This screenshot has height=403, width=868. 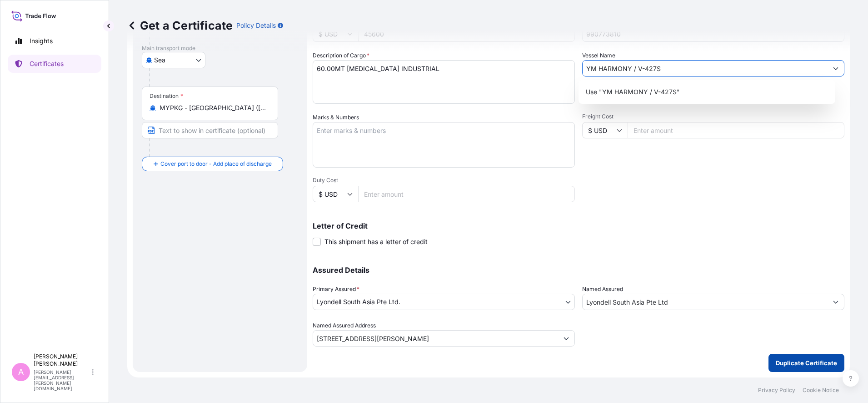 I want to click on span: A, so click(x=21, y=371).